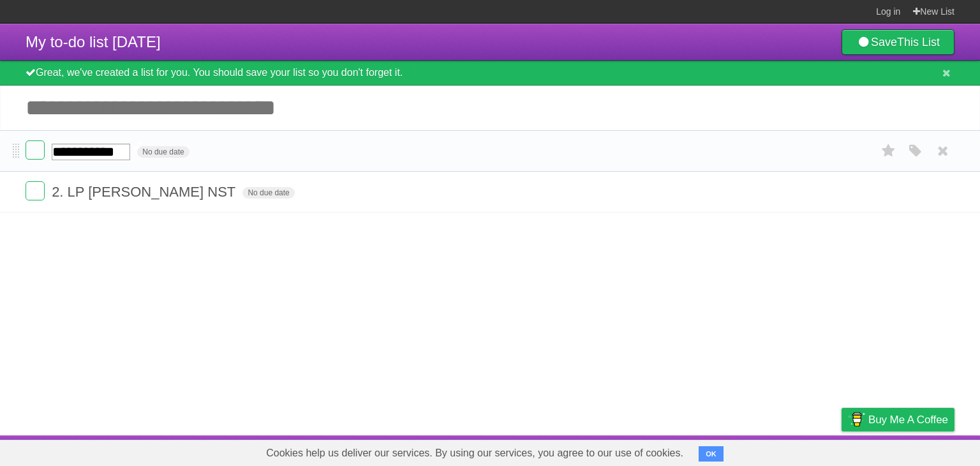  Describe the element at coordinates (795, 450) in the screenshot. I see `a: Terms` at that location.